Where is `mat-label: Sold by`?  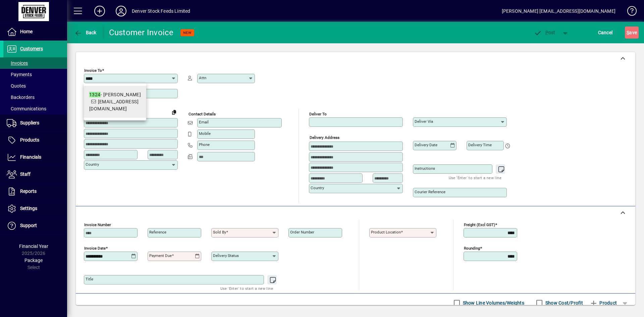
mat-label: Sold by is located at coordinates (219, 232).